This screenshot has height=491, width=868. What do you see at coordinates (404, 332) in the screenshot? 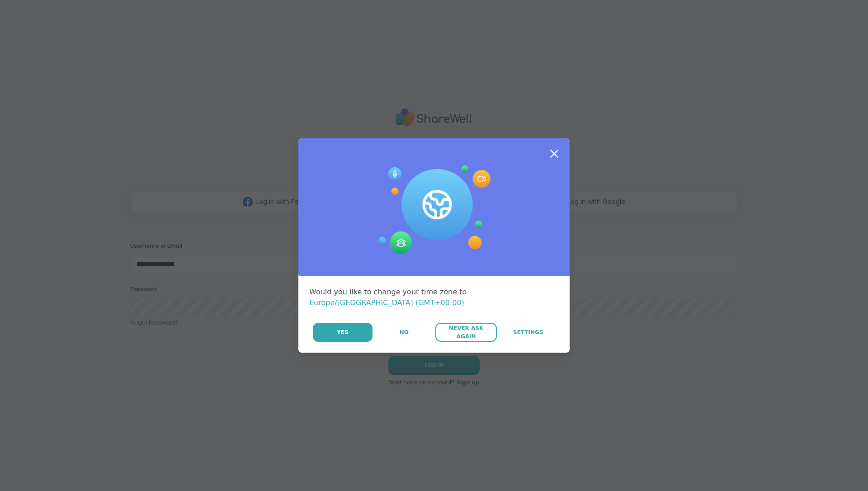
I see `span: No` at bounding box center [404, 332].